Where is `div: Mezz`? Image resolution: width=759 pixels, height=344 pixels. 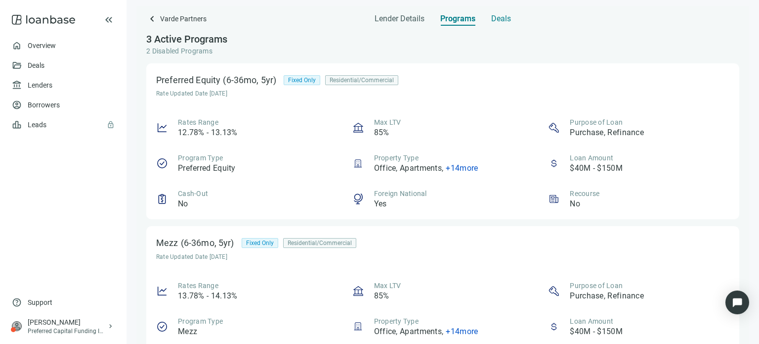 div: Mezz is located at coordinates (167, 243).